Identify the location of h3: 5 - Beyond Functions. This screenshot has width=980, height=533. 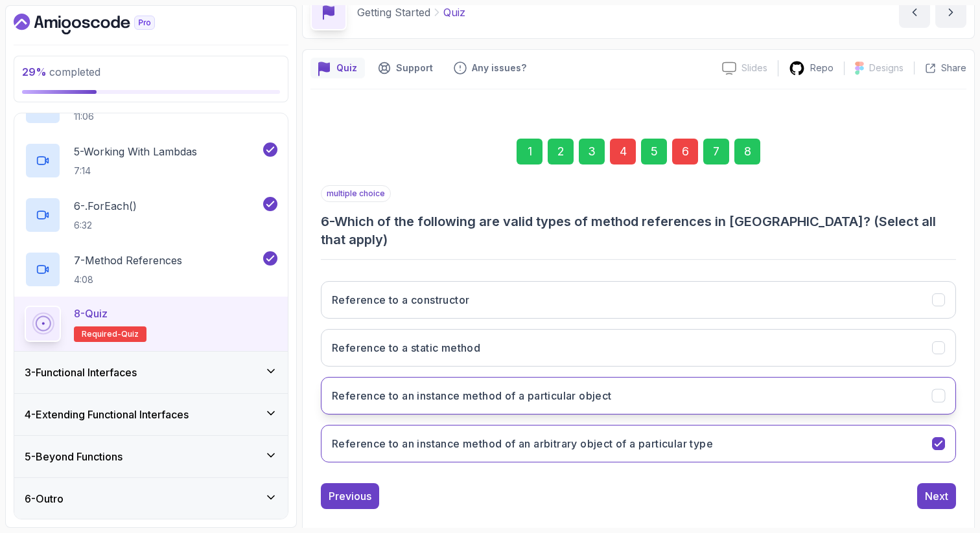
(73, 457).